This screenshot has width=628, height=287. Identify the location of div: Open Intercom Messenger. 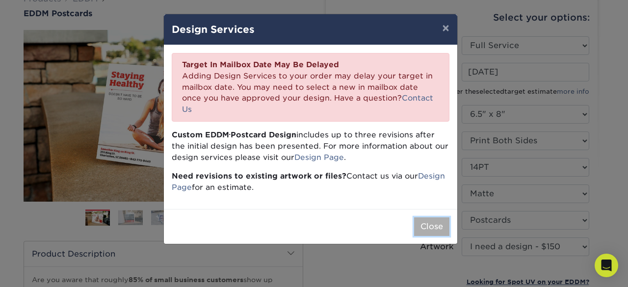
(606, 265).